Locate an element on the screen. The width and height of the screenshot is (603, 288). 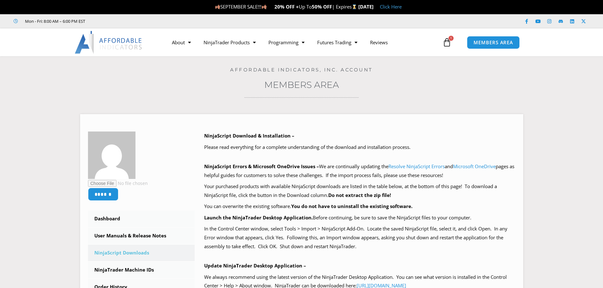
p: Before continuing, be sure to save the NinjaScript files to your computer. is located at coordinates (360, 218).